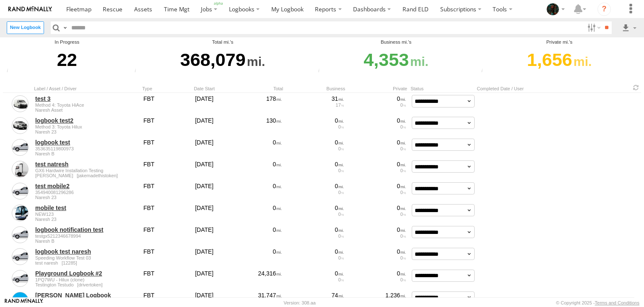 The height and width of the screenshot is (307, 644). I want to click on label: Create New Logbook, so click(25, 27).